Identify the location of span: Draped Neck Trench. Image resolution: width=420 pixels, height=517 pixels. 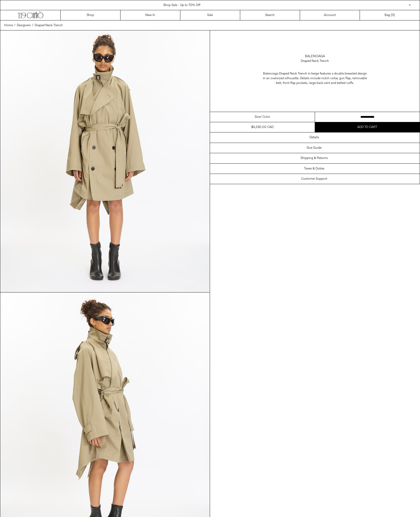
(48, 26).